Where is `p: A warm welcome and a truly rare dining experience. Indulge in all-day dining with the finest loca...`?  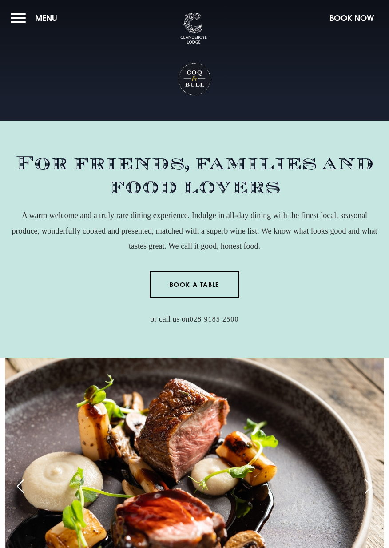
p: A warm welcome and a truly rare dining experience. Indulge in all-day dining with the finest loca... is located at coordinates (195, 230).